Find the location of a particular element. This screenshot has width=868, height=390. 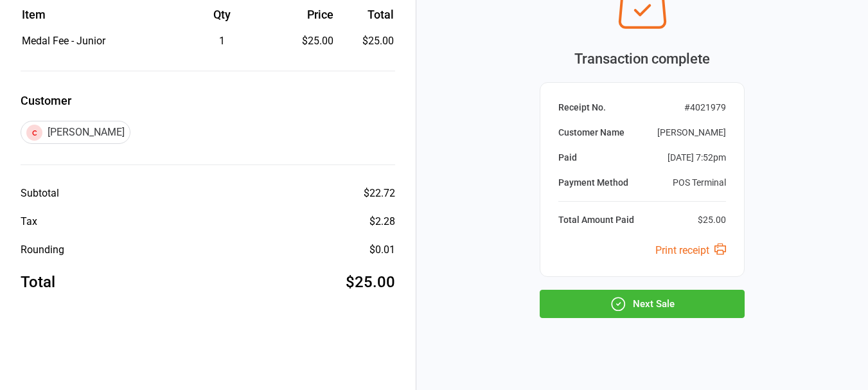

th: Total is located at coordinates (366, 18).